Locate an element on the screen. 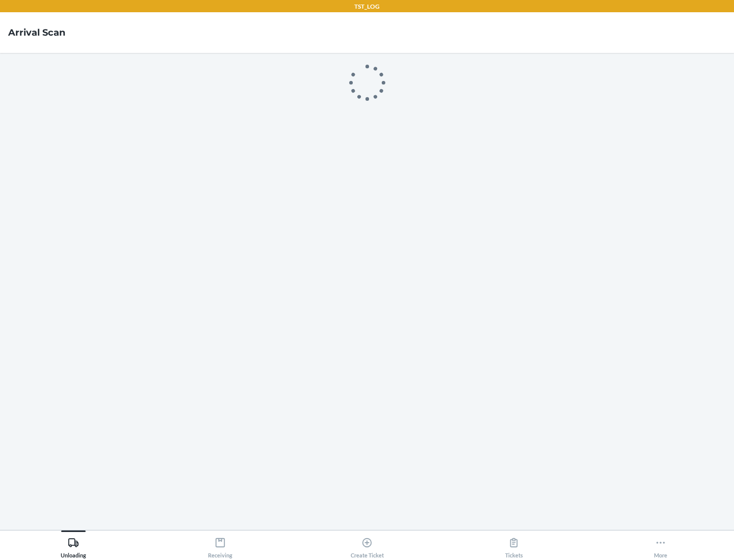 This screenshot has height=560, width=734. div: More is located at coordinates (661, 545).